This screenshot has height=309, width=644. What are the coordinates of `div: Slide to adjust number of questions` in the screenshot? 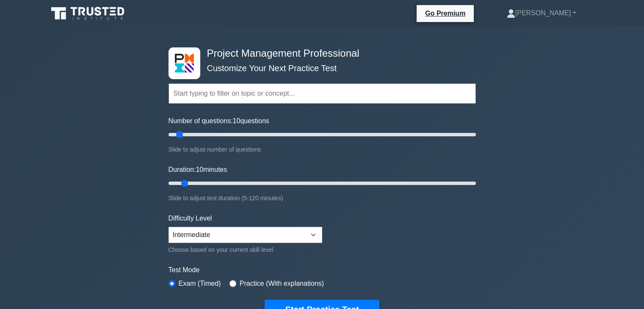 It's located at (322, 150).